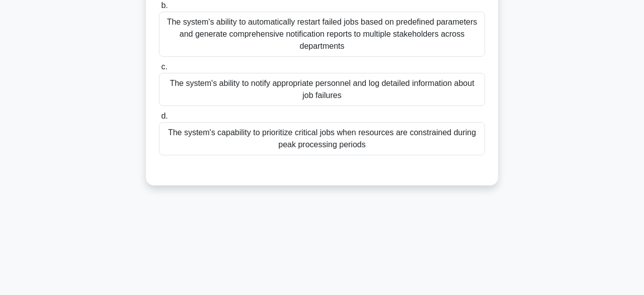  I want to click on span: d., so click(164, 116).